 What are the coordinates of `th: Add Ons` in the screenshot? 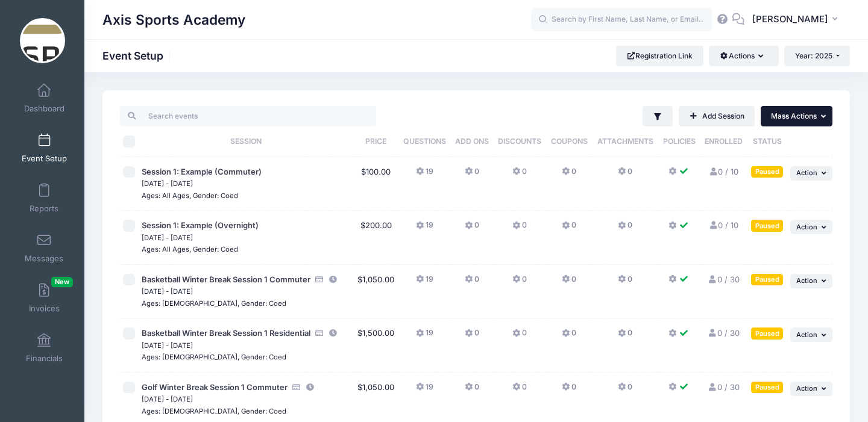 It's located at (472, 142).